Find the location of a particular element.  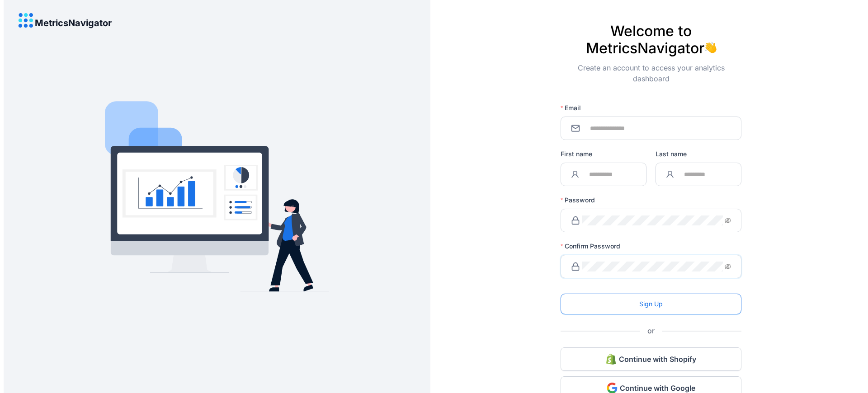

span: Continue with Shopify is located at coordinates (657, 359).